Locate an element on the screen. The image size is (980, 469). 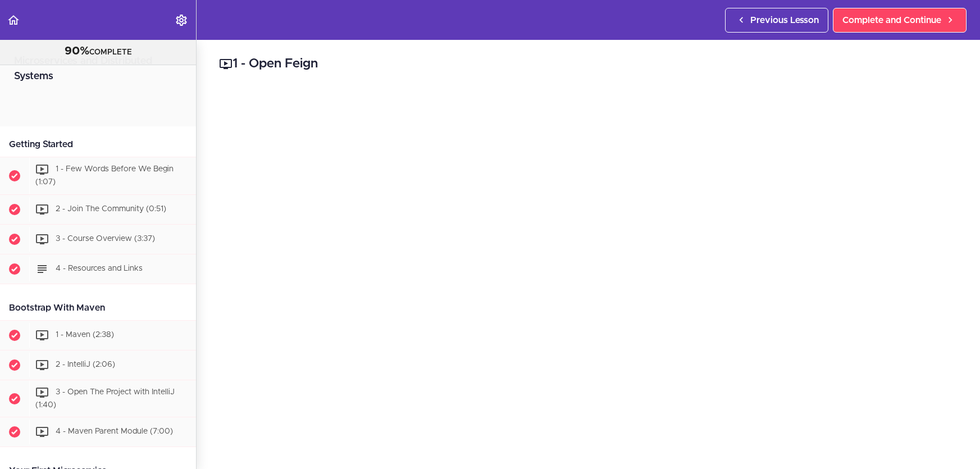
span: 1 - Maven (2:38) is located at coordinates (84, 335).